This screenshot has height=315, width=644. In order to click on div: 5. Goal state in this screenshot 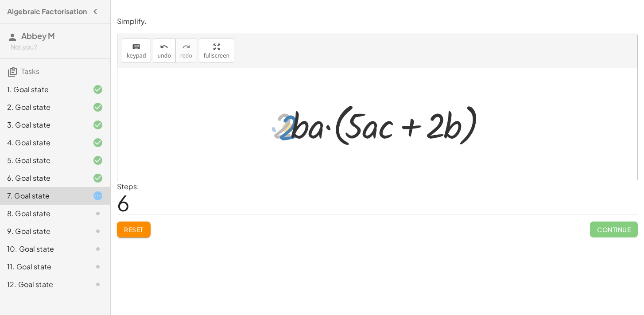, I will do `click(42, 160)`.